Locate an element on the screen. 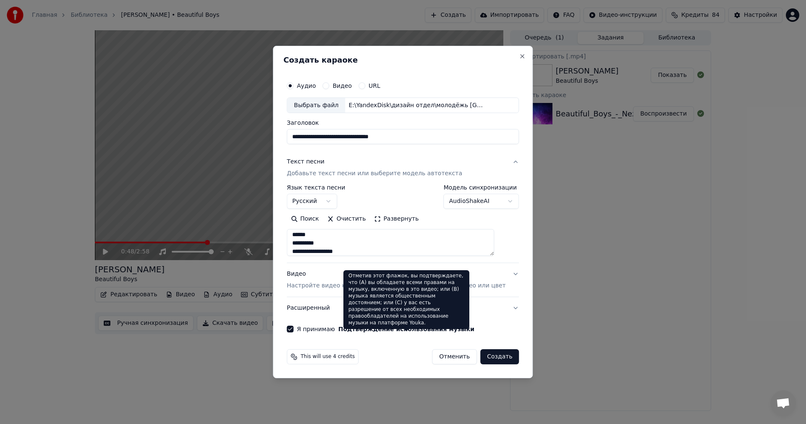  button: Текст песниДобавьте текст песни или выберите модель автотекста is located at coordinates (403, 168).